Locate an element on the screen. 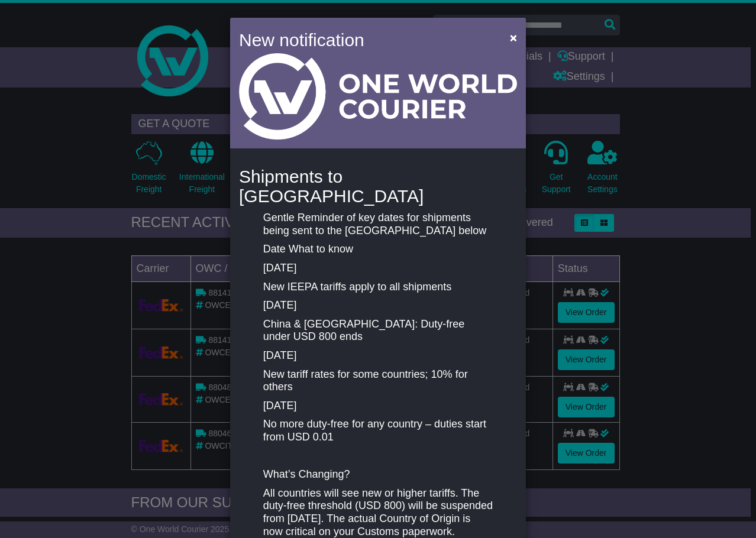  p: What’s Changing? is located at coordinates (378, 475).